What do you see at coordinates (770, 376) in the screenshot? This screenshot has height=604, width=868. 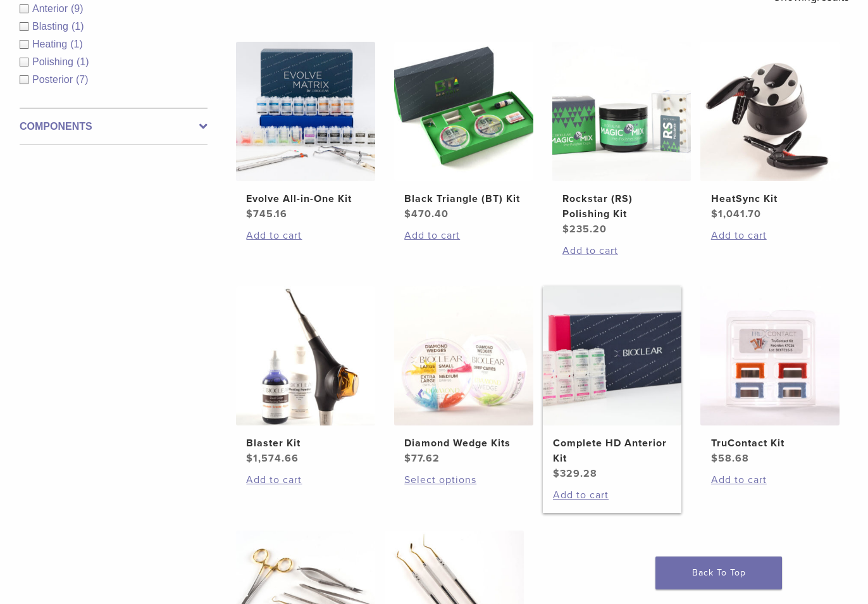 I see `a: TruContact KitTruContact Kit $58.68` at bounding box center [770, 376].